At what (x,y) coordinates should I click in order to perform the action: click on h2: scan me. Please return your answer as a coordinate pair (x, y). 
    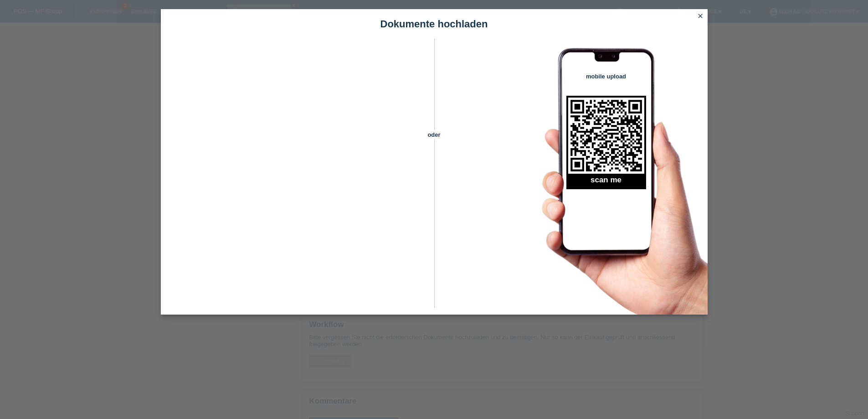
    Looking at the image, I should click on (606, 182).